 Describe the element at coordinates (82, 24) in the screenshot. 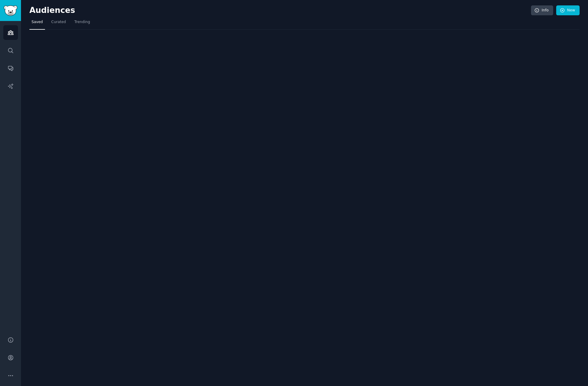

I see `a: Trending` at that location.